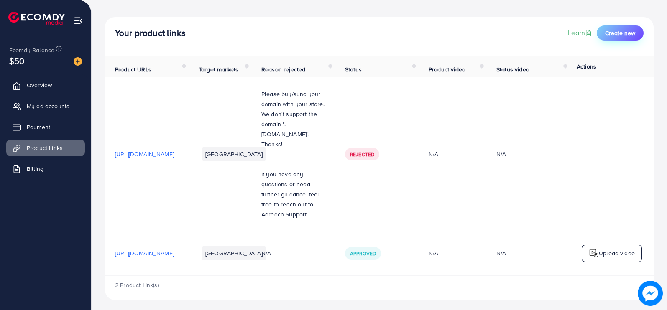 Image resolution: width=667 pixels, height=310 pixels. Describe the element at coordinates (46, 85) in the screenshot. I see `a: Overview` at that location.